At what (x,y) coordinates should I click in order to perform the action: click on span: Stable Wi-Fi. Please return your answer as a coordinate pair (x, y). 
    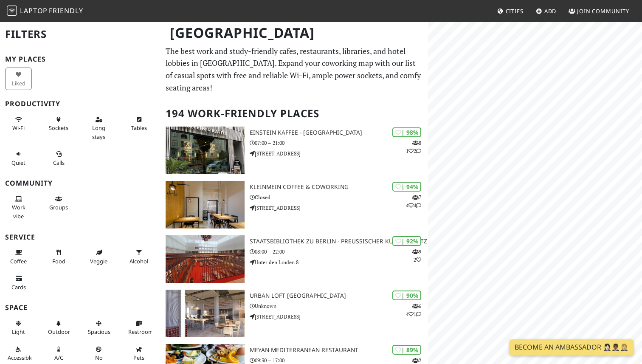
    Looking at the image, I should click on (18, 128).